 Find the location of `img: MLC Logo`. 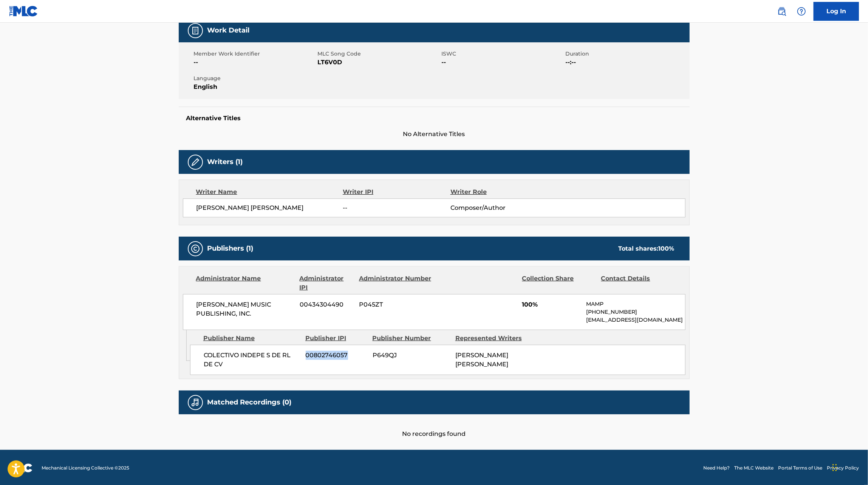

img: MLC Logo is located at coordinates (23, 11).